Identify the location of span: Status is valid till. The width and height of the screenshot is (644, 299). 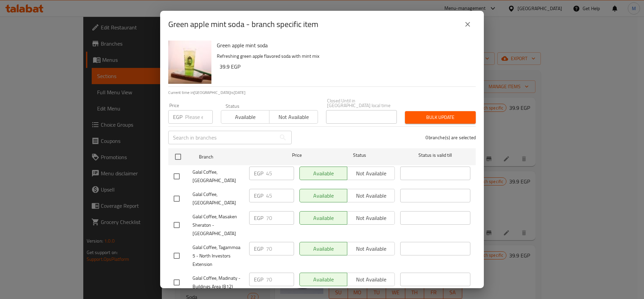
(435, 155).